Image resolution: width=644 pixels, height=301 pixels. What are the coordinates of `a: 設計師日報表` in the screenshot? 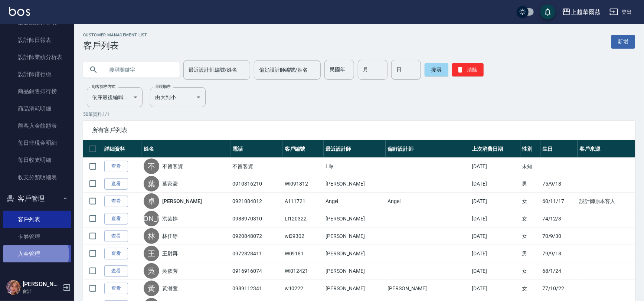 It's located at (37, 40).